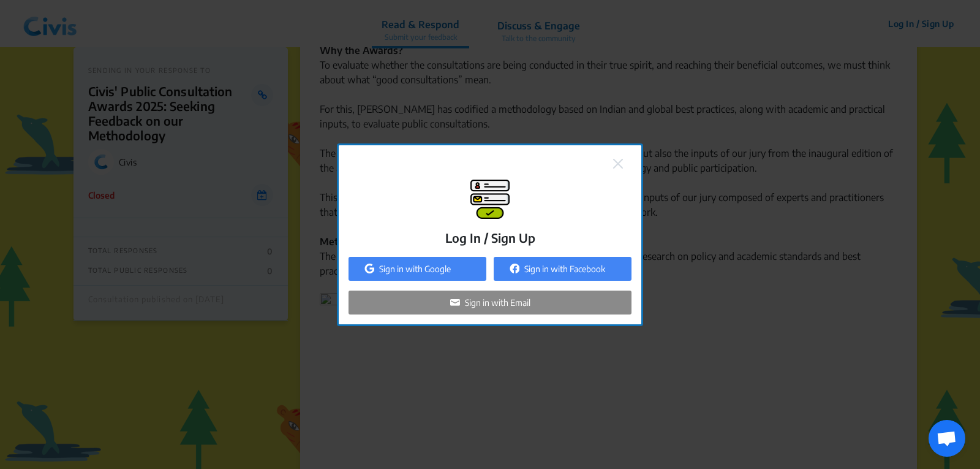 Image resolution: width=980 pixels, height=469 pixels. I want to click on img: signup-modal.png, so click(490, 199).